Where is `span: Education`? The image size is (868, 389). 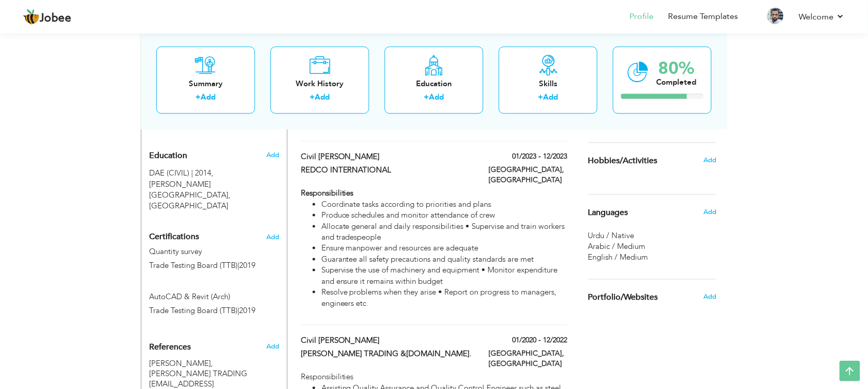
span: Education is located at coordinates (168, 157).